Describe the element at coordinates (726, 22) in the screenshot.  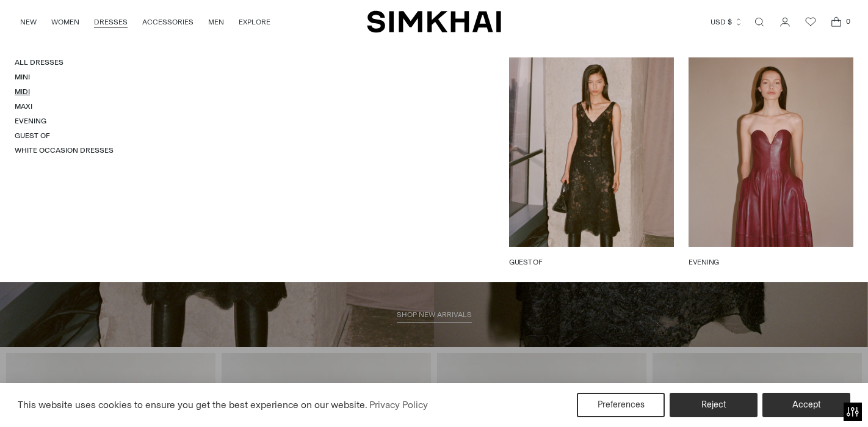
I see `button: USD $` at that location.